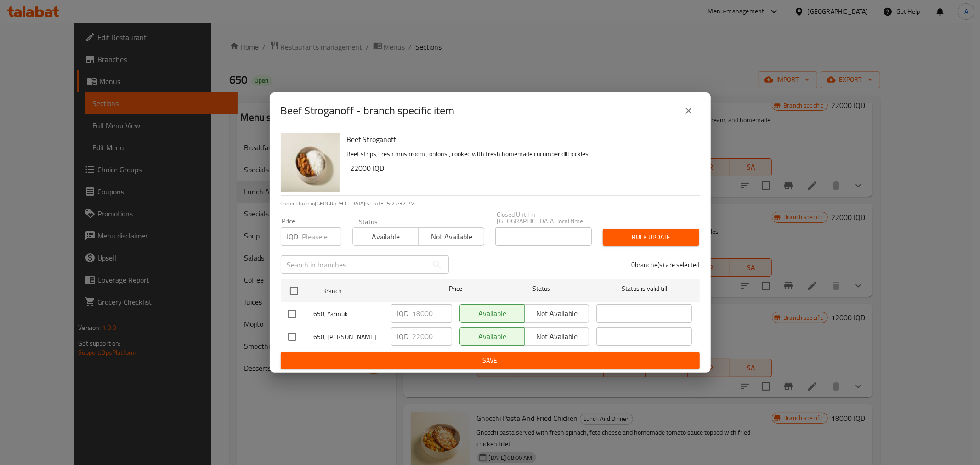 The height and width of the screenshot is (465, 980). I want to click on span: Branch, so click(370, 291).